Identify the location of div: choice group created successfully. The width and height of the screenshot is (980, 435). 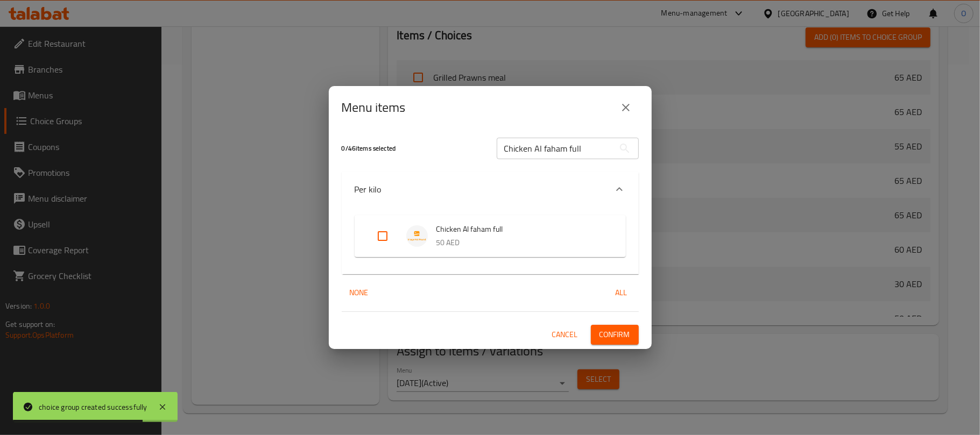
(94, 407).